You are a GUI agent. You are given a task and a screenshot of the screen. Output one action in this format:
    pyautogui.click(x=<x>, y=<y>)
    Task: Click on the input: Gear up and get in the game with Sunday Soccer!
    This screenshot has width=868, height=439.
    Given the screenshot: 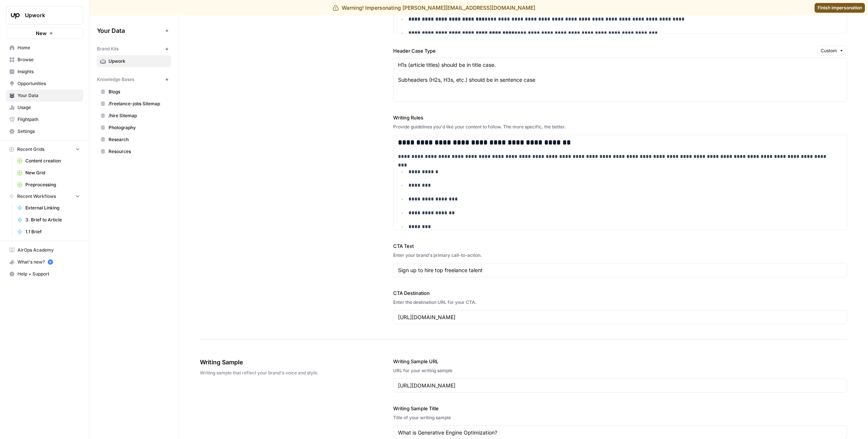 What is the action you would take?
    pyautogui.click(x=620, y=270)
    